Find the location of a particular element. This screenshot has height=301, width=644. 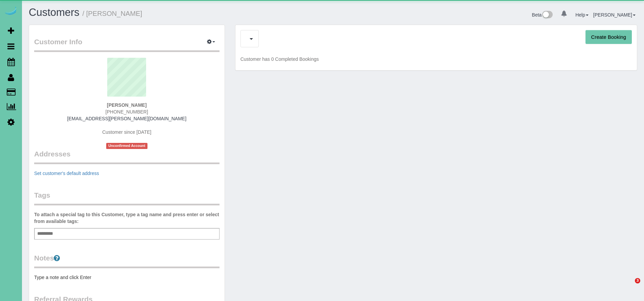

legend: Customer Info is located at coordinates (127, 44).